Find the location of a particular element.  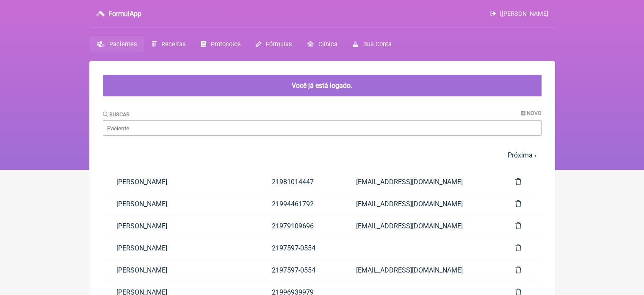

a: Sua Conta is located at coordinates (372, 44).